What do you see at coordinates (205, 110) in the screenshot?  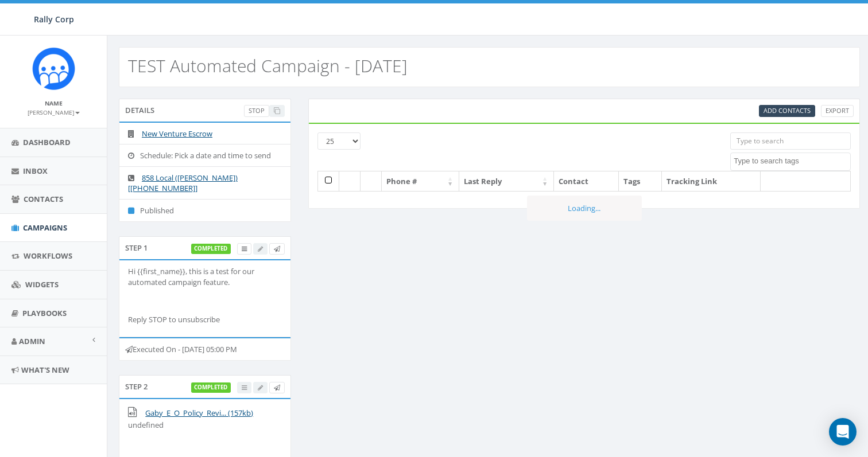 I see `div: Details` at bounding box center [205, 110].